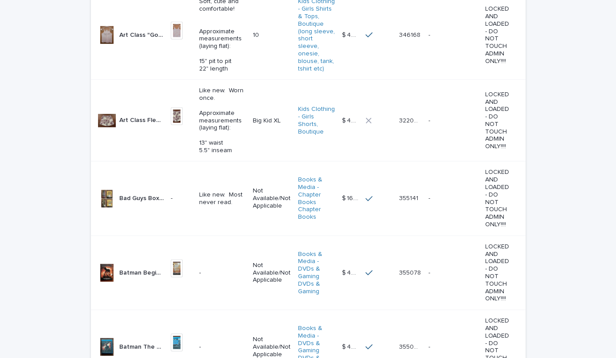 The width and height of the screenshot is (616, 358). Describe the element at coordinates (222, 120) in the screenshot. I see `p: Like new. Worn once. Approximate measurements (laying flat): 13" waist 5.5" inseam` at that location.